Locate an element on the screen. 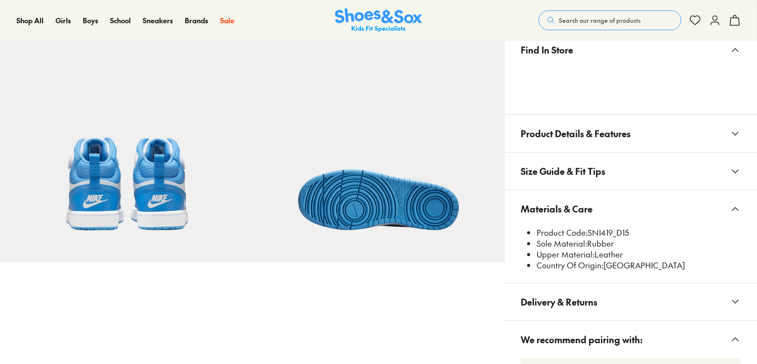 The width and height of the screenshot is (757, 364). span: Sale is located at coordinates (227, 20).